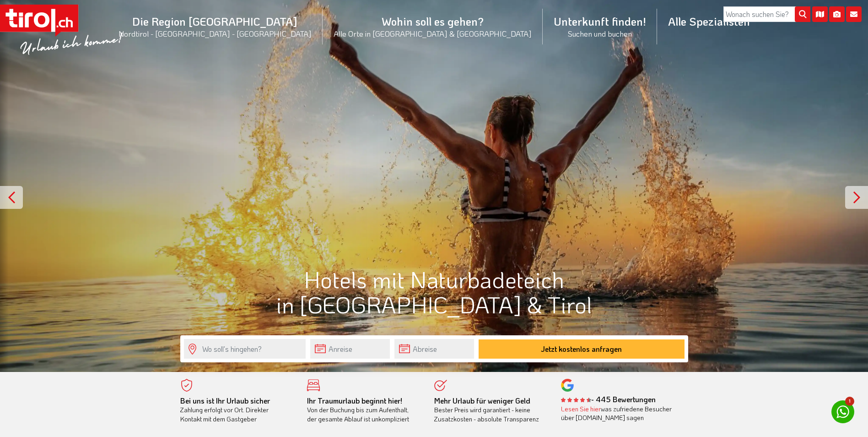 This screenshot has width=868, height=437. Describe the element at coordinates (767, 14) in the screenshot. I see `input: Wonach suchen Sie?` at that location.